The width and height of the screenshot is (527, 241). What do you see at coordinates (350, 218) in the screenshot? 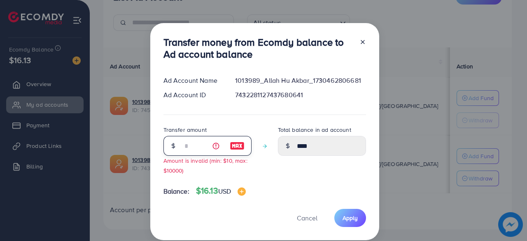
I see `span: Apply` at bounding box center [350, 218].